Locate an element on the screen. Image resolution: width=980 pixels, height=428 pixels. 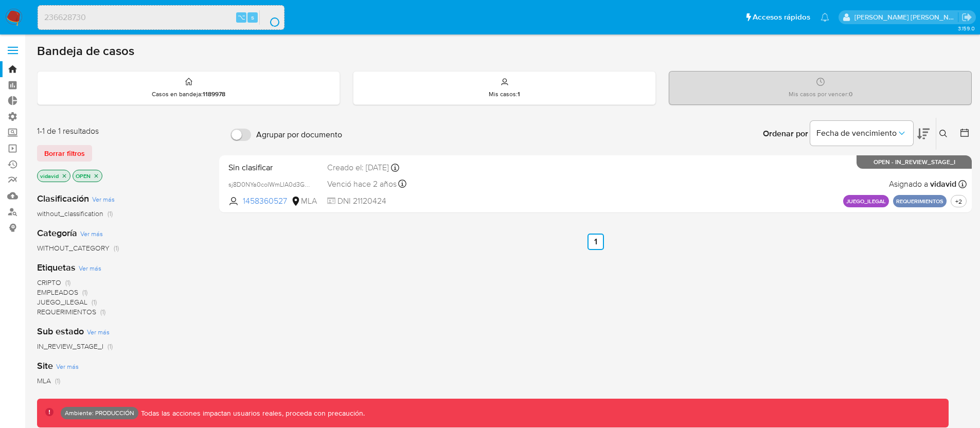
p: Ambiente: PRODUCCIÓN is located at coordinates (99, 413).